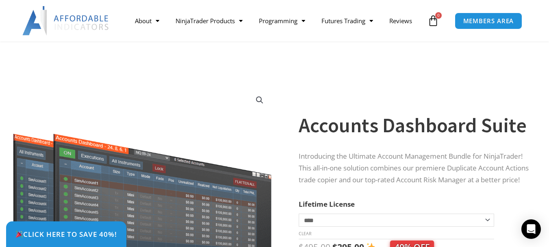 This screenshot has width=549, height=247. Describe the element at coordinates (531, 229) in the screenshot. I see `div: Open Intercom Messenger` at that location.